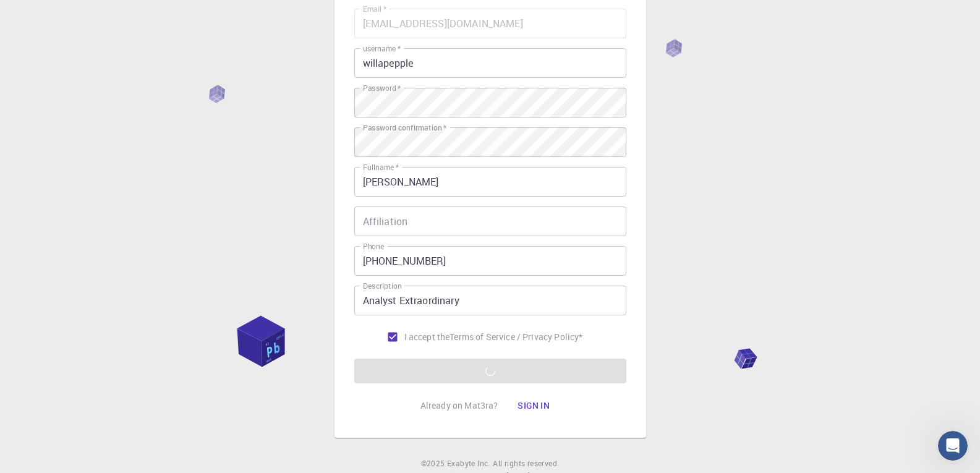 Image resolution: width=980 pixels, height=473 pixels. What do you see at coordinates (516, 337) in the screenshot?
I see `p: Terms of Service / Privacy Policy *` at bounding box center [516, 337].